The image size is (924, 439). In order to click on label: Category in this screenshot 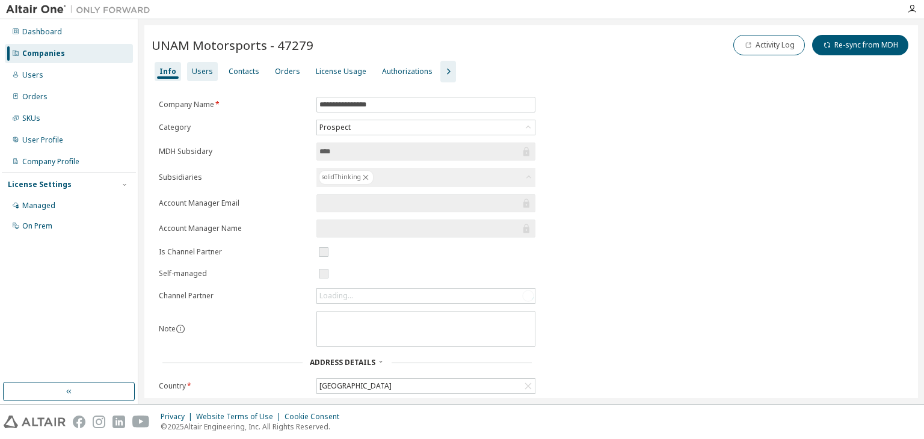, I will do `click(234, 127)`.